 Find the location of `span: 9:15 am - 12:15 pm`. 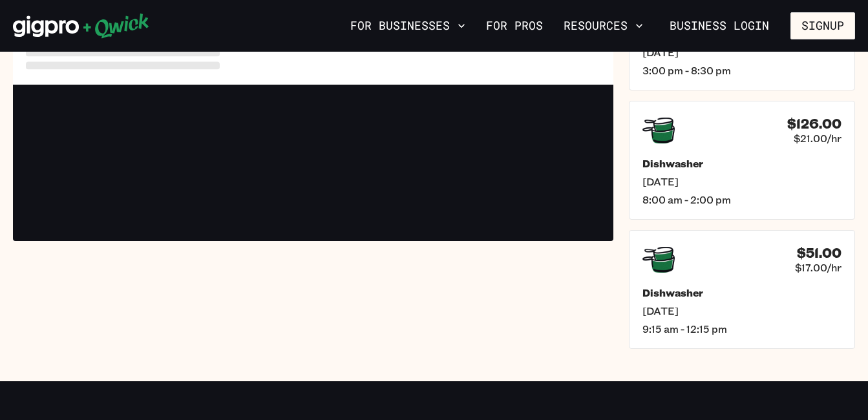

span: 9:15 am - 12:15 pm is located at coordinates (742, 329).